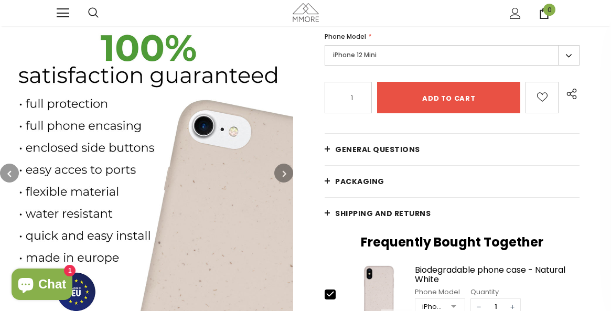 Image resolution: width=611 pixels, height=311 pixels. Describe the element at coordinates (549, 9) in the screenshot. I see `span: 0` at that location.